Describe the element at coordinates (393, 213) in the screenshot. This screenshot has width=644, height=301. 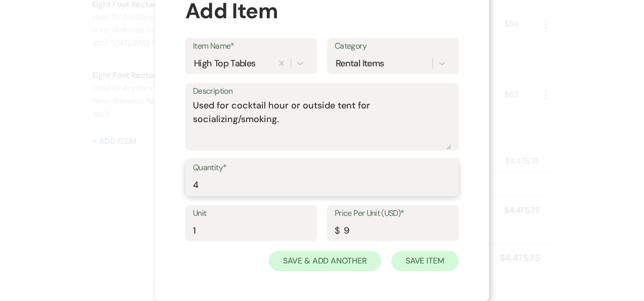
I see `label: Price Per Unit (USD)*` at that location.